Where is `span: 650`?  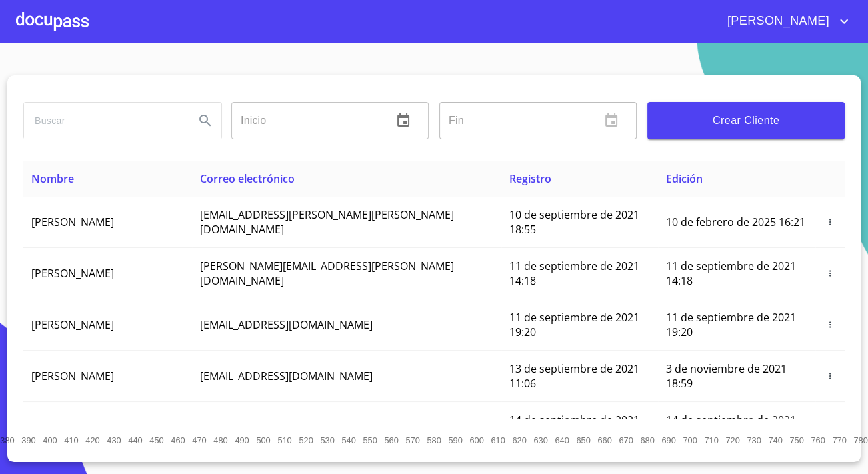 span: 650 is located at coordinates (583, 440).